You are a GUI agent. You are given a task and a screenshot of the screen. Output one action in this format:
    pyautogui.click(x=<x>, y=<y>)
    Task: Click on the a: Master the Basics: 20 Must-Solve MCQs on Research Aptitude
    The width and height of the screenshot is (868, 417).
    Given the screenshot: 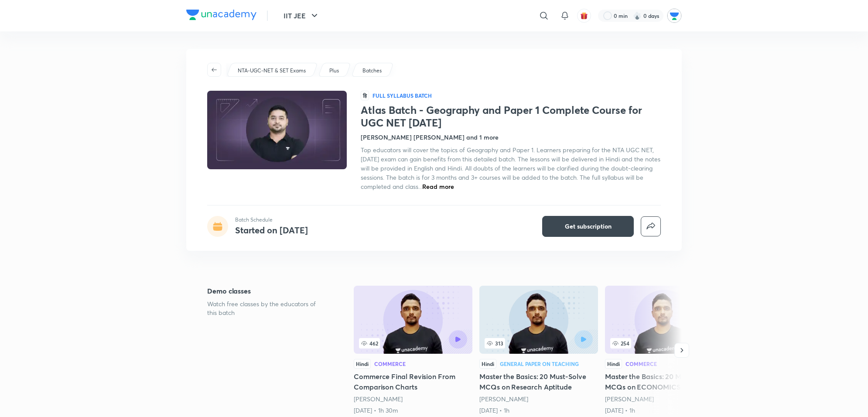 What is the action you would take?
    pyautogui.click(x=538, y=350)
    